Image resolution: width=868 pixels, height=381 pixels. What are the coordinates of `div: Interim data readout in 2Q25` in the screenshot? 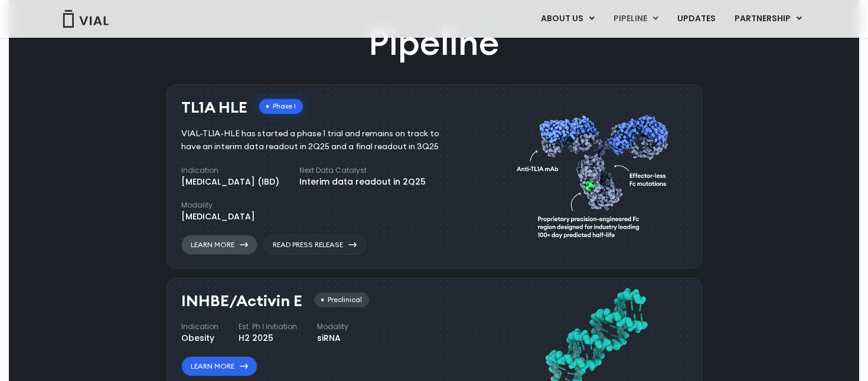 It's located at (363, 182).